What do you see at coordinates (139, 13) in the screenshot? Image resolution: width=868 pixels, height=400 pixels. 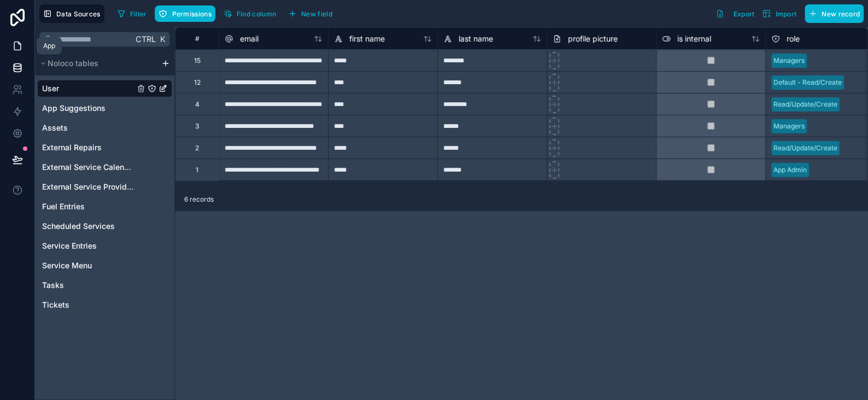 I see `span: Filter` at bounding box center [139, 13].